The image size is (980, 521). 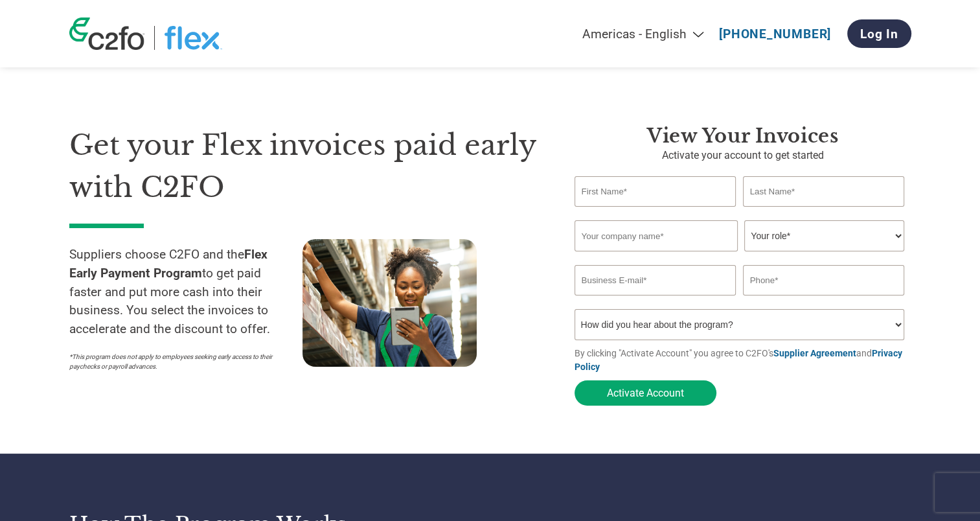 I want to click on input: First Name*, so click(x=655, y=191).